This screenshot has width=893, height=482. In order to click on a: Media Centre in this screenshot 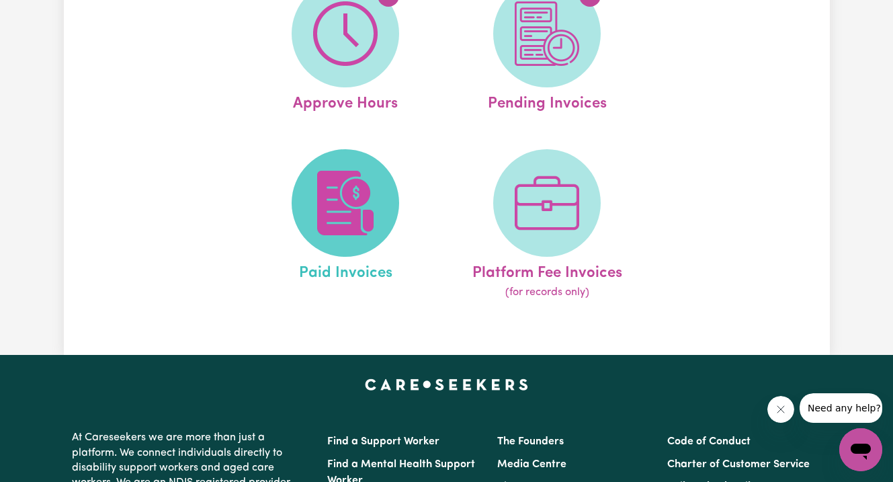, I will do `click(531, 464)`.